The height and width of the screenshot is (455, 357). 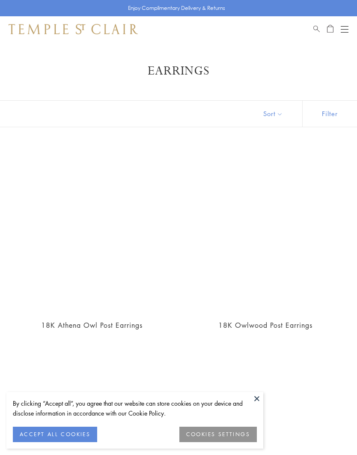 What do you see at coordinates (179, 71) in the screenshot?
I see `h1: Earrings` at bounding box center [179, 71].